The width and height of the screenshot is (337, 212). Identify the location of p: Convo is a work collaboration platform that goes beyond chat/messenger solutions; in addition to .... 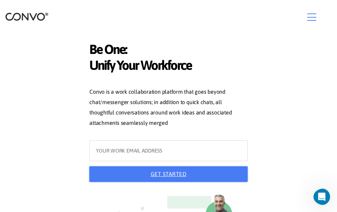
(168, 108).